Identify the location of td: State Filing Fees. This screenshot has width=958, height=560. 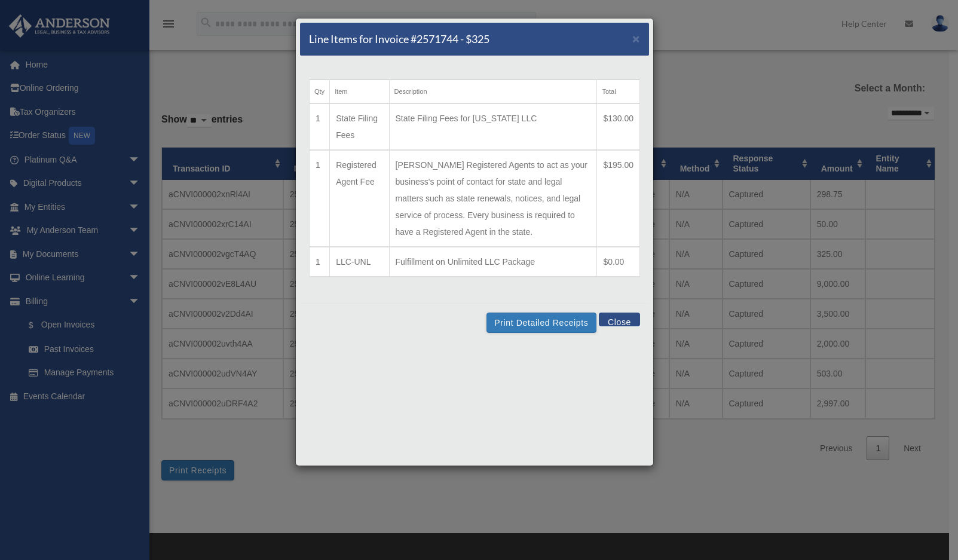
(359, 127).